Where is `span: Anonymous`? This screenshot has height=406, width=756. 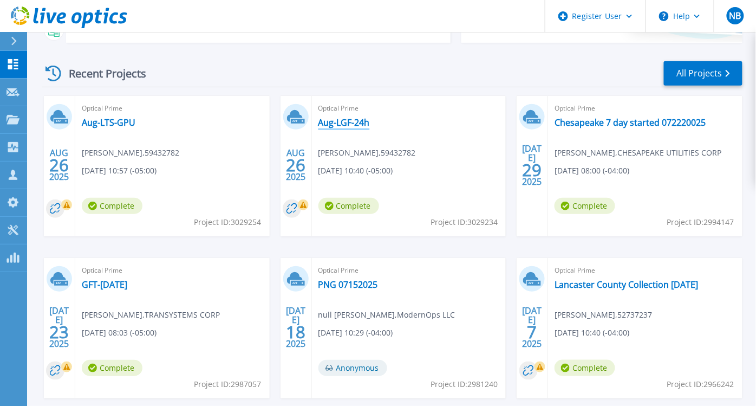
span: Anonymous is located at coordinates (353, 368).